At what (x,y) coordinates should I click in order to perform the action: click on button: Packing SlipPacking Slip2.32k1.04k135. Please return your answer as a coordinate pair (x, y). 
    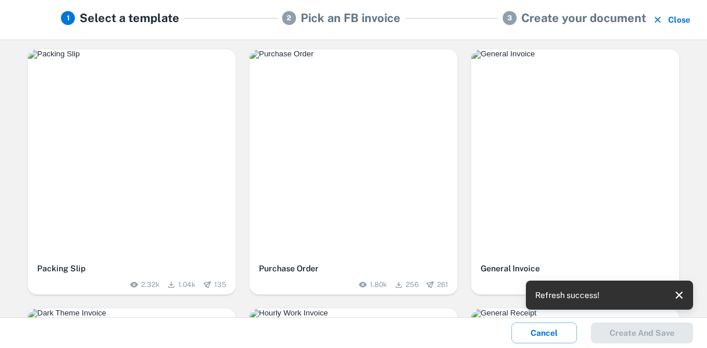
    Looking at the image, I should click on (132, 172).